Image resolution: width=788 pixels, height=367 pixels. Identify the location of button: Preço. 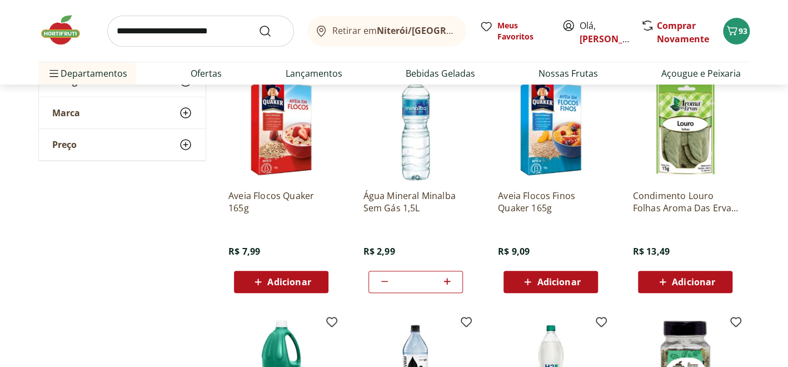
(122, 144).